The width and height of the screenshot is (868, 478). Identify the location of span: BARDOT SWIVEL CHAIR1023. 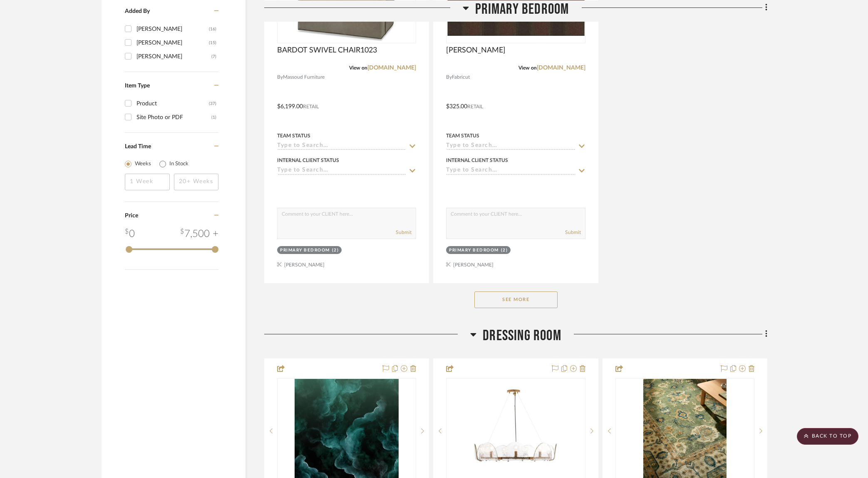
(328, 51).